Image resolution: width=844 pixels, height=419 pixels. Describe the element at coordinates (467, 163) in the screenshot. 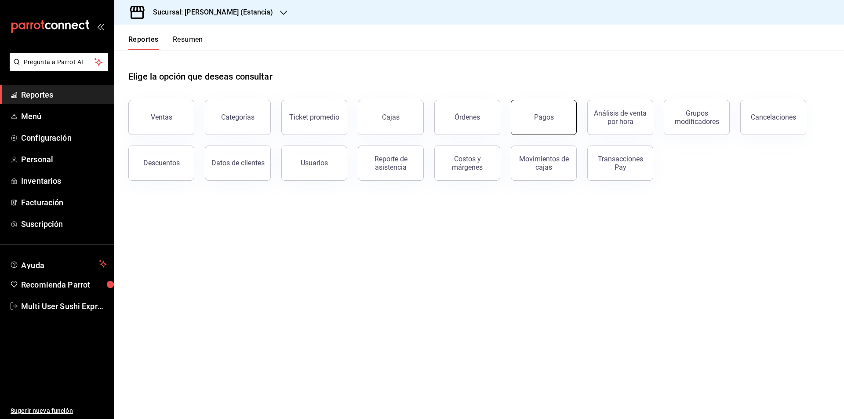

I see `div: Costos y márgenes` at that location.